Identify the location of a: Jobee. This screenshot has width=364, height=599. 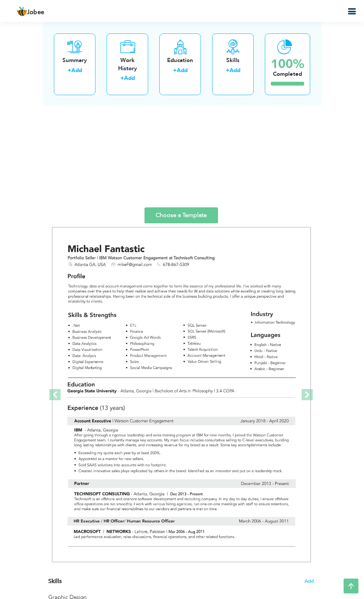
(31, 11).